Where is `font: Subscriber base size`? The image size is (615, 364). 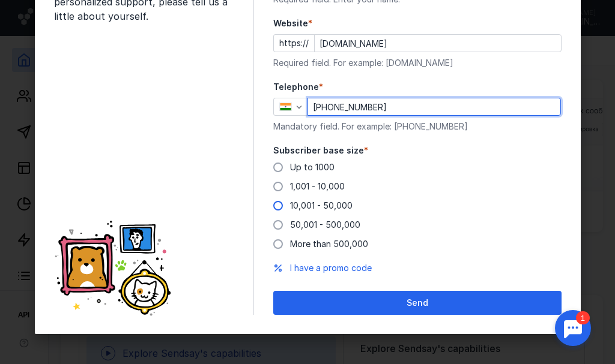 font: Subscriber base size is located at coordinates (318, 150).